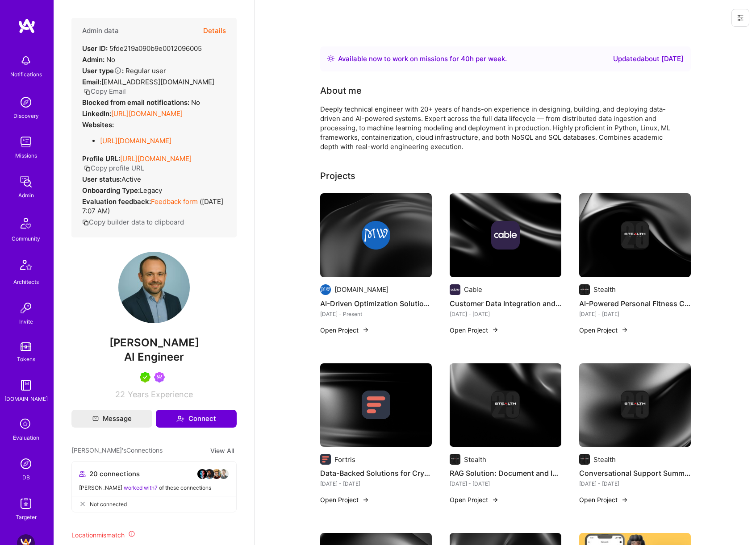 The image size is (756, 545). Describe the element at coordinates (338, 176) in the screenshot. I see `div: Projects` at that location.